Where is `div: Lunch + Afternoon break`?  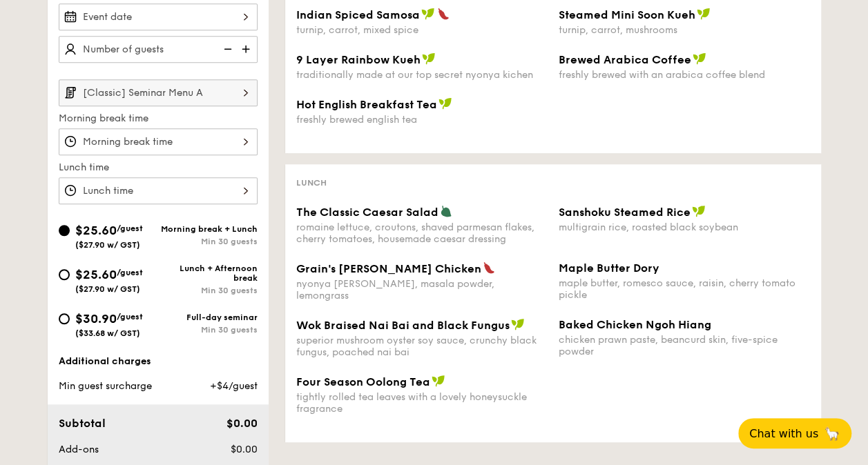
div: Lunch + Afternoon break is located at coordinates (208, 273).